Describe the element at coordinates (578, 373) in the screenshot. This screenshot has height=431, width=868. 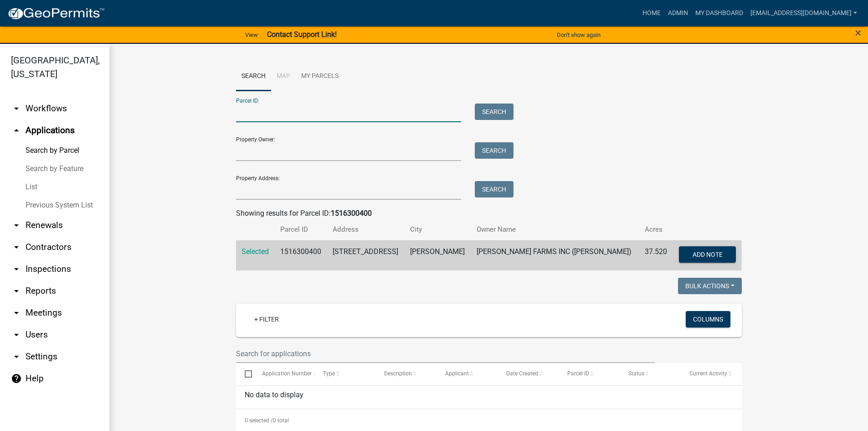
I see `span: Parcel ID` at that location.